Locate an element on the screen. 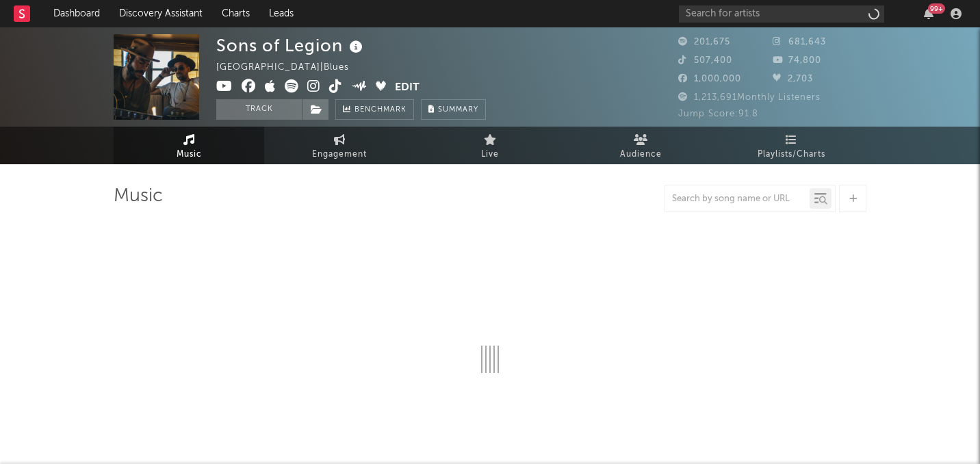 This screenshot has width=980, height=464. span: Live is located at coordinates (490, 155).